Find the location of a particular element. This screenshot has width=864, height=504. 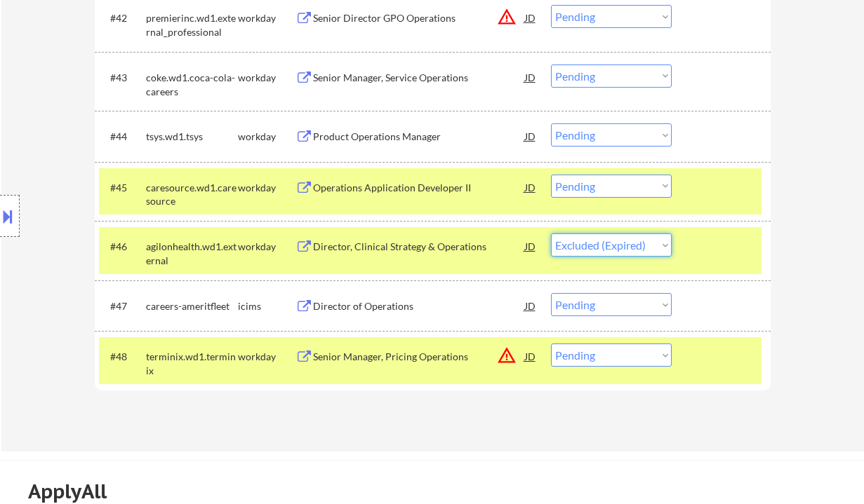

div: Senior Manager, Service Operations is located at coordinates (419, 78).